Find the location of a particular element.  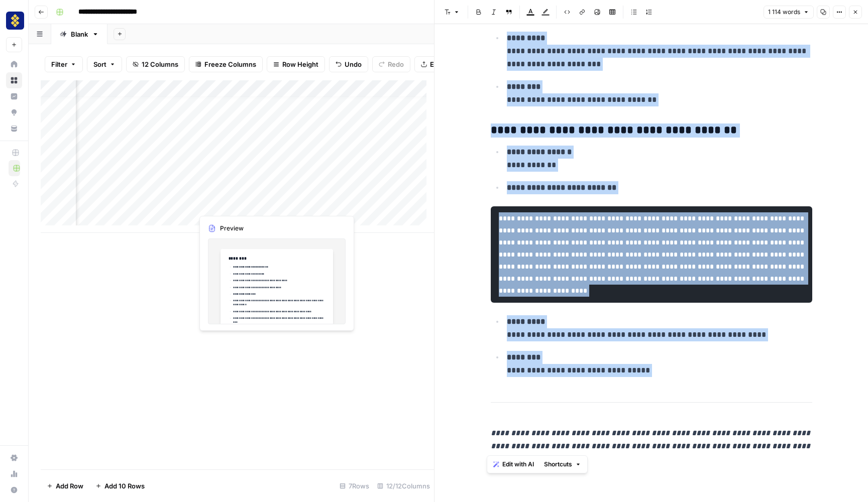

button: Add Row is located at coordinates (64, 486).